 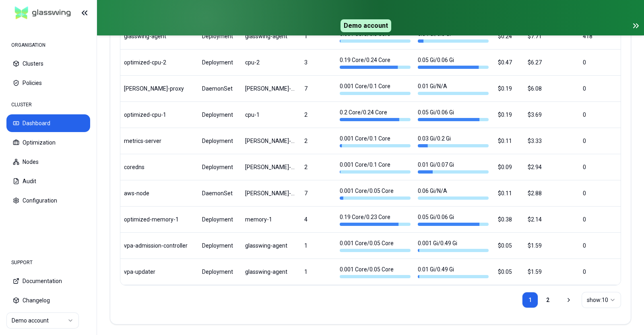 What do you see at coordinates (49, 104) in the screenshot?
I see `div: CLUSTER` at bounding box center [49, 104].